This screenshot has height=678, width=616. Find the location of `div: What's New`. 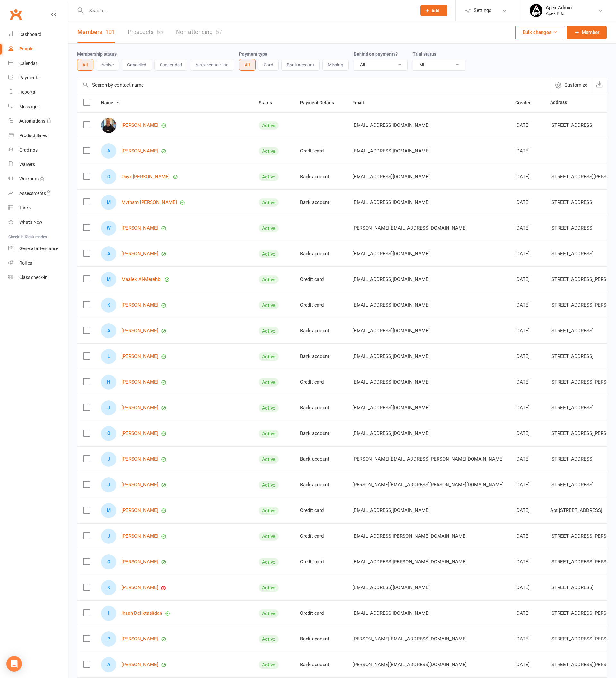

div: What's New is located at coordinates (31, 222).